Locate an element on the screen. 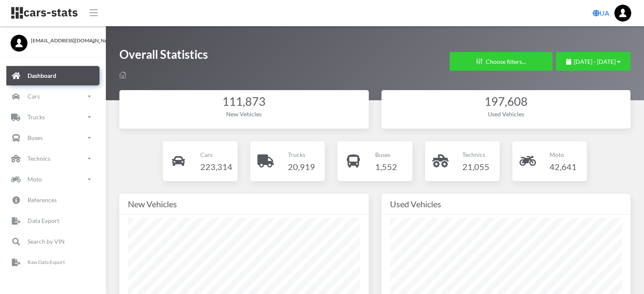 This screenshot has height=294, width=644. a: Dashboard is located at coordinates (53, 76).